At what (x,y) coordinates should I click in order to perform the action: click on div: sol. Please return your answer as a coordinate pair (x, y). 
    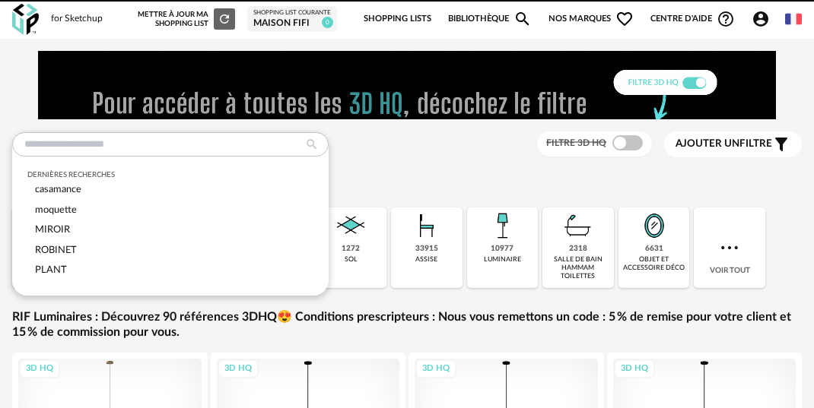
    Looking at the image, I should click on (351, 259).